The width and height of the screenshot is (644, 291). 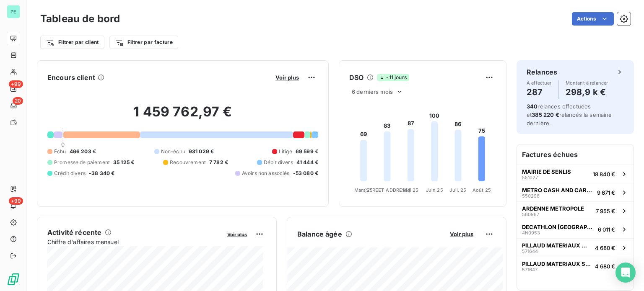 What do you see at coordinates (575, 248) in the screenshot?
I see `button: PILLAUD MATERIAUX MEAUX5716444 680 €` at bounding box center [575, 248].